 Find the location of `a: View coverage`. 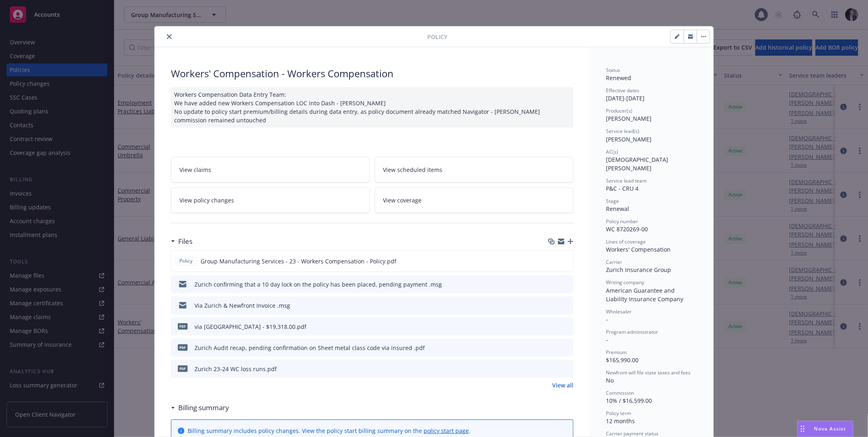

a: View coverage is located at coordinates (474, 200).